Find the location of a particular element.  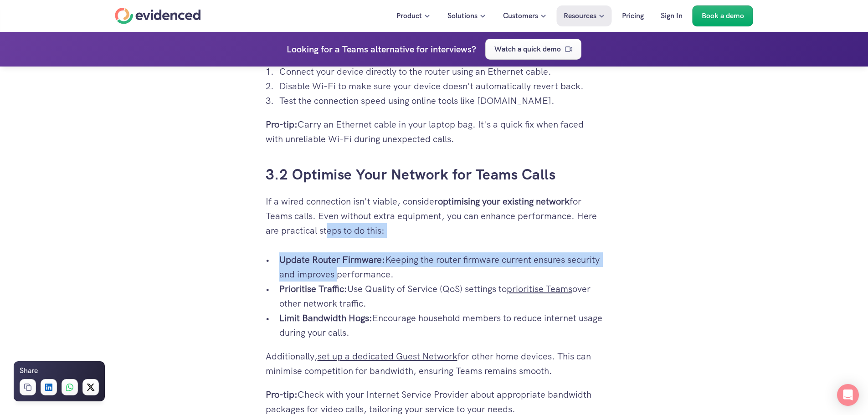

p: Resources is located at coordinates (580, 16).